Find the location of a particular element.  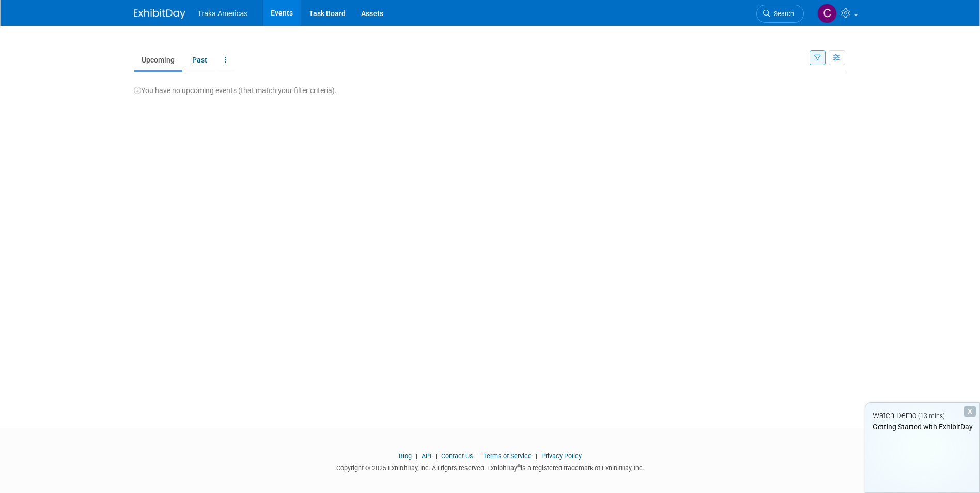

a: Upcoming is located at coordinates (158, 60).